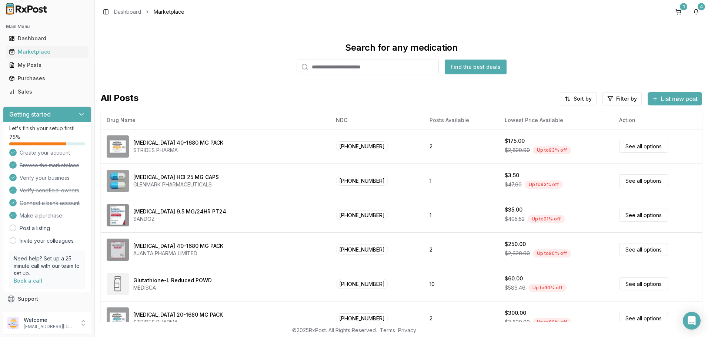 This screenshot has width=708, height=337. Describe the element at coordinates (49, 166) in the screenshot. I see `span: Browse the marketplace` at that location.